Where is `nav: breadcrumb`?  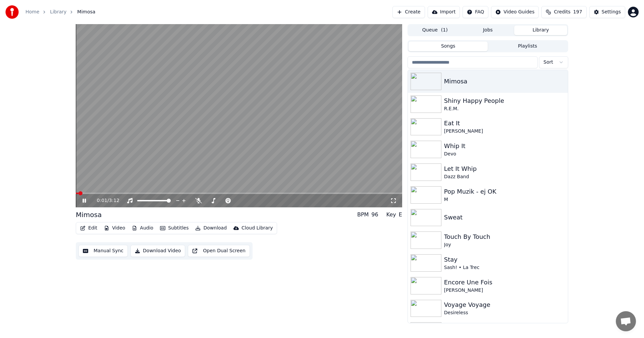 nav: breadcrumb is located at coordinates (60, 12).